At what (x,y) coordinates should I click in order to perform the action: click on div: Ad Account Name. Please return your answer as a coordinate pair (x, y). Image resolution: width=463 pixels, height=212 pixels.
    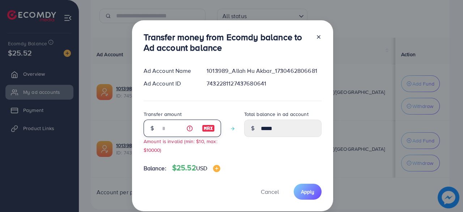
    Looking at the image, I should click on (169, 71).